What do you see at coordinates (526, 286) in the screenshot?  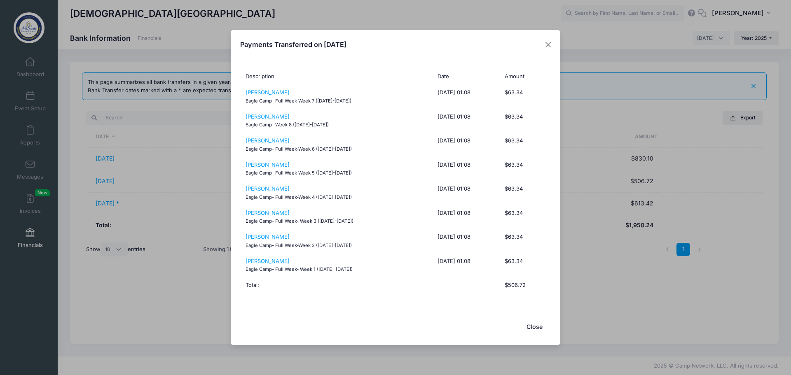 I see `th: $506.72` at bounding box center [526, 286].